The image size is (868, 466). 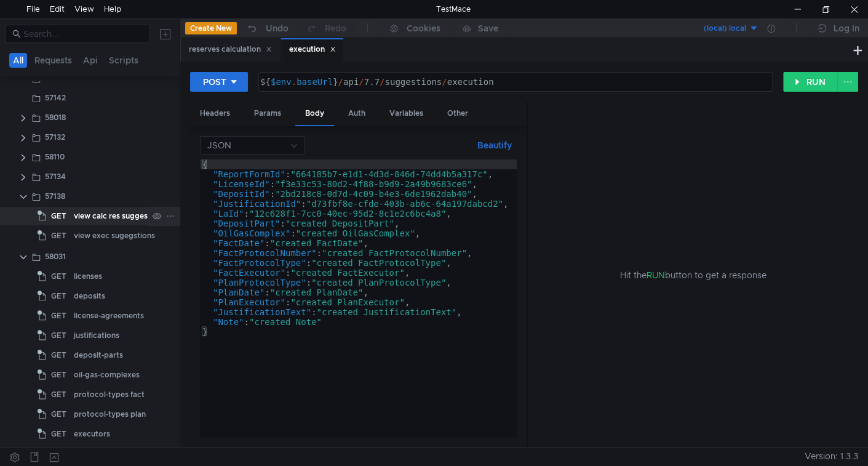 I want to click on button: Requests, so click(x=53, y=61).